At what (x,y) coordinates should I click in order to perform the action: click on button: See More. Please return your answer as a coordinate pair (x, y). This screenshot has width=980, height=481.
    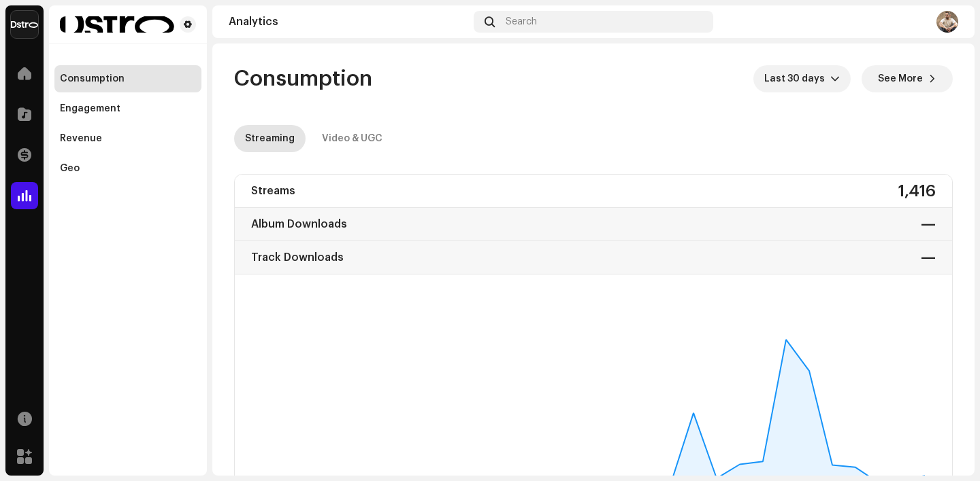
    Looking at the image, I should click on (907, 79).